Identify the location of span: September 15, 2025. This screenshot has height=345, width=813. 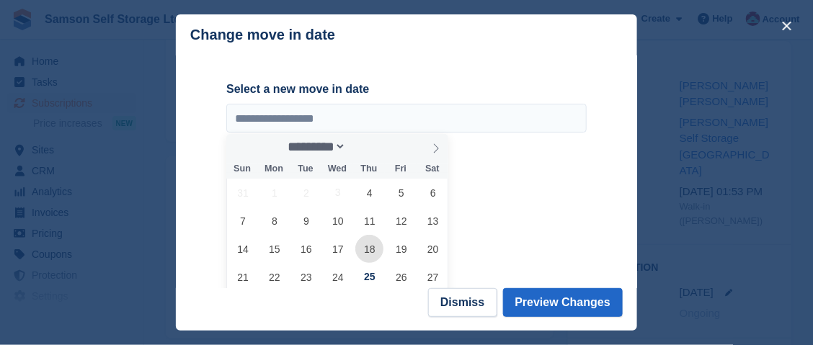
(274, 249).